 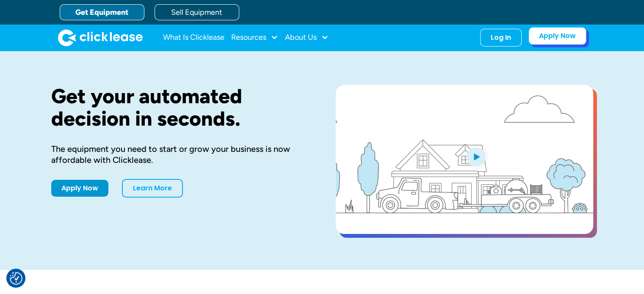 What do you see at coordinates (254, 38) in the screenshot?
I see `div: Resources` at bounding box center [254, 38].